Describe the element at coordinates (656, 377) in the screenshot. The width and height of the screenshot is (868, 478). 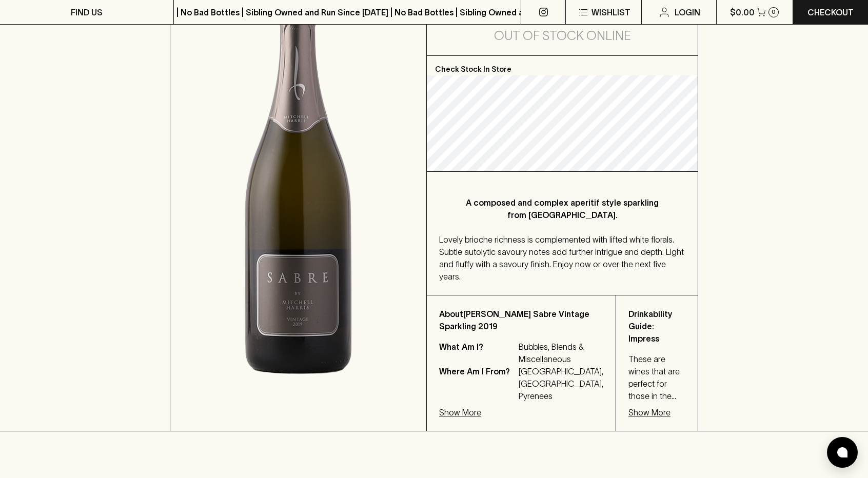
I see `p: These are wines that are perfect for those in the know, those who want to know, the aspirational,...` at that location.